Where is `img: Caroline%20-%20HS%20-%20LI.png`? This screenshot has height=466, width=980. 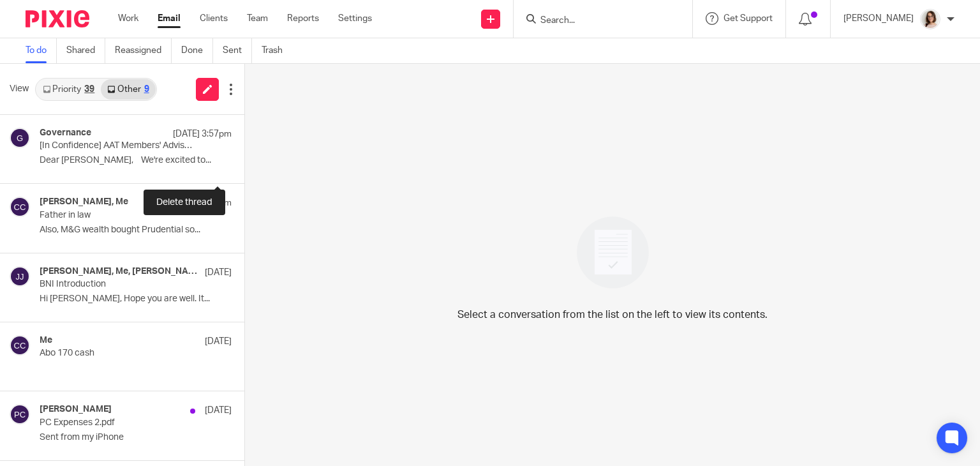 img: Caroline%20-%20HS%20-%20LI.png is located at coordinates (930, 19).